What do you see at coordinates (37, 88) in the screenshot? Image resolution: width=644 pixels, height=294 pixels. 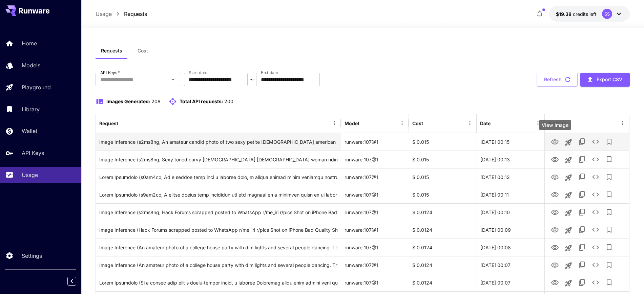 I see `p: Playground` at bounding box center [37, 88].